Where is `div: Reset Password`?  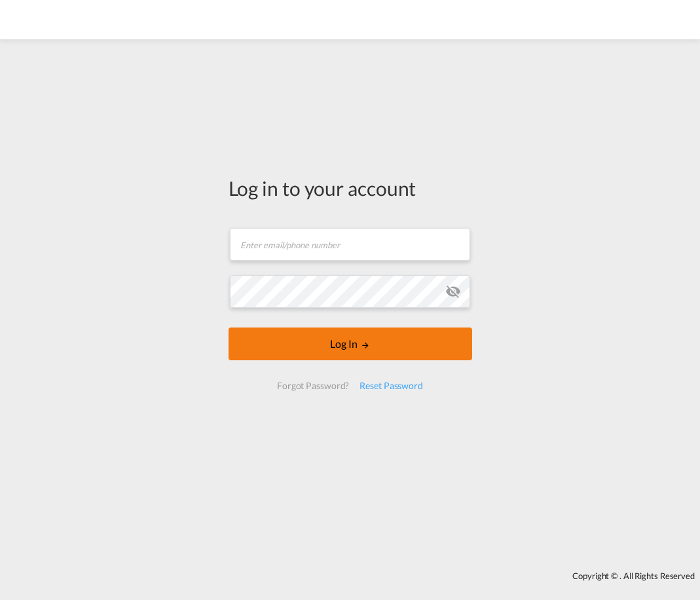 div: Reset Password is located at coordinates (391, 386).